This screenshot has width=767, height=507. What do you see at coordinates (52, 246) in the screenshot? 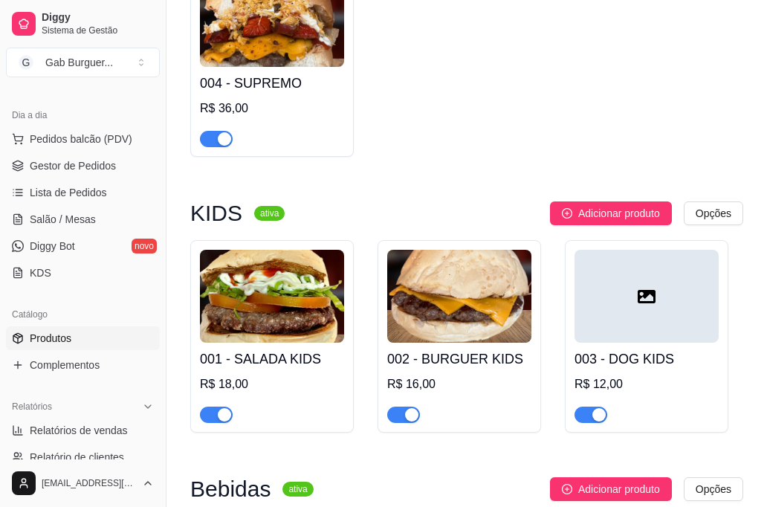
I see `span: Diggy Bot` at bounding box center [52, 246].